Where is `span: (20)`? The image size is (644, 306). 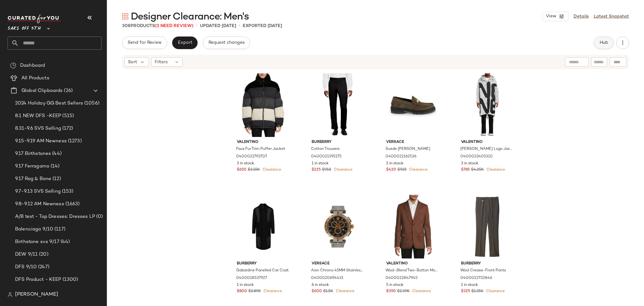 span: (20) is located at coordinates (43, 254).